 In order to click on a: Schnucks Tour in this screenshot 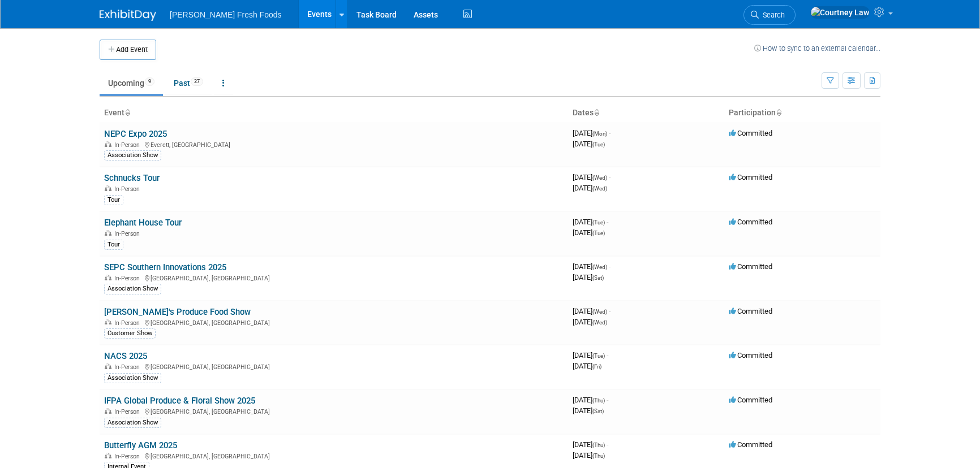, I will do `click(132, 178)`.